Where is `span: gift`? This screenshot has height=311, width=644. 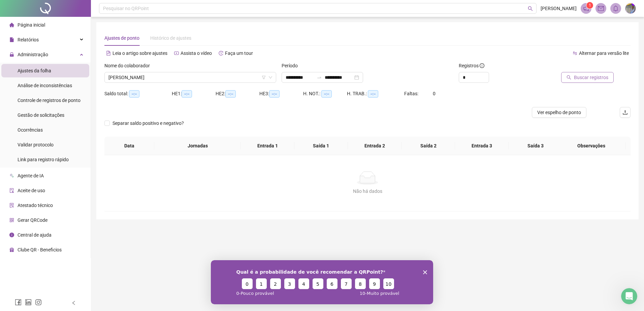 span: gift is located at coordinates (12, 250).